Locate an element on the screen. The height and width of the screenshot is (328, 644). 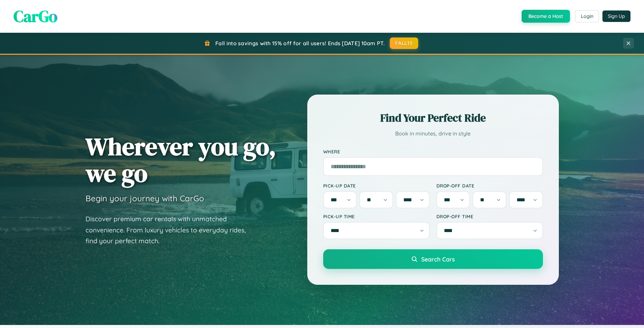
label: Pick-up Time is located at coordinates (376, 216).